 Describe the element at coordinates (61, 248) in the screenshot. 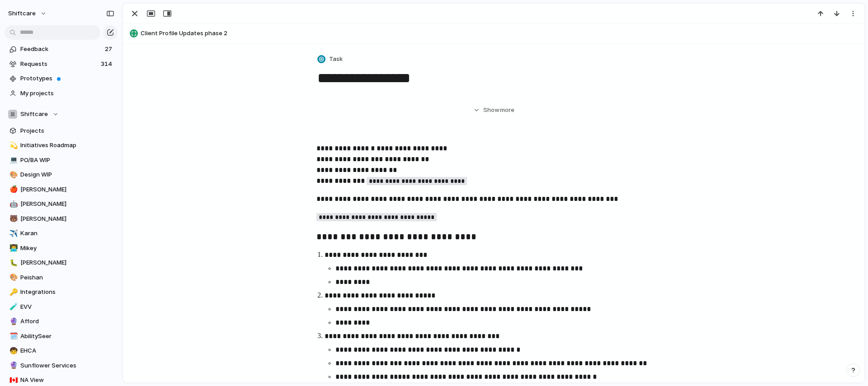

I see `div: 👨‍💻Mikey` at that location.